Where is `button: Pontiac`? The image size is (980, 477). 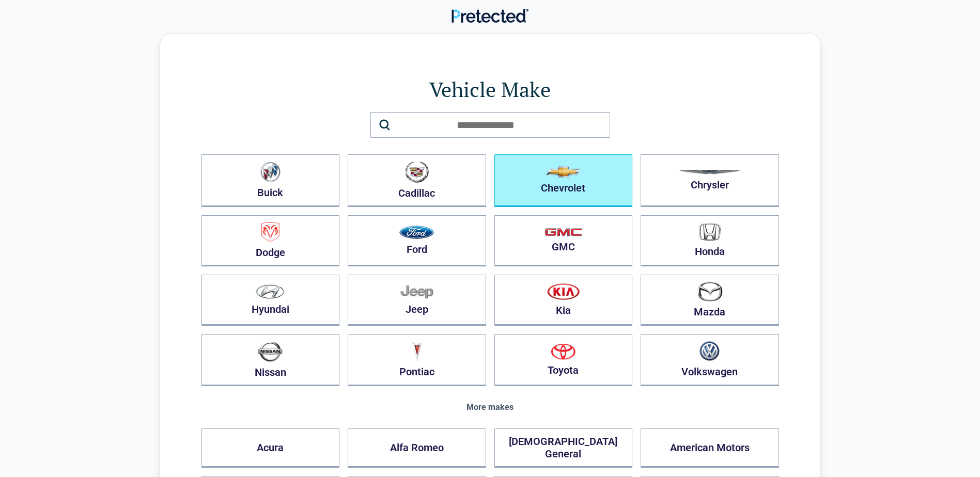
button: Pontiac is located at coordinates (417, 360).